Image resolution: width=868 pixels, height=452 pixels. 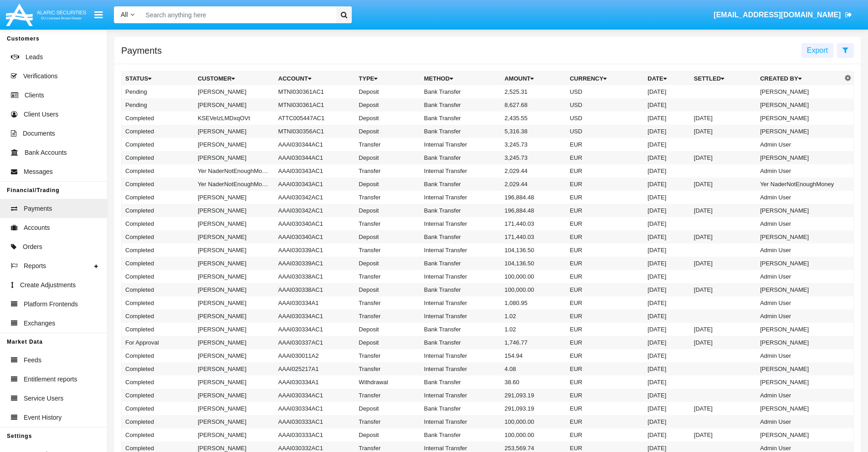 What do you see at coordinates (315, 184) in the screenshot?
I see `td: AAAI030343AC1` at bounding box center [315, 184].